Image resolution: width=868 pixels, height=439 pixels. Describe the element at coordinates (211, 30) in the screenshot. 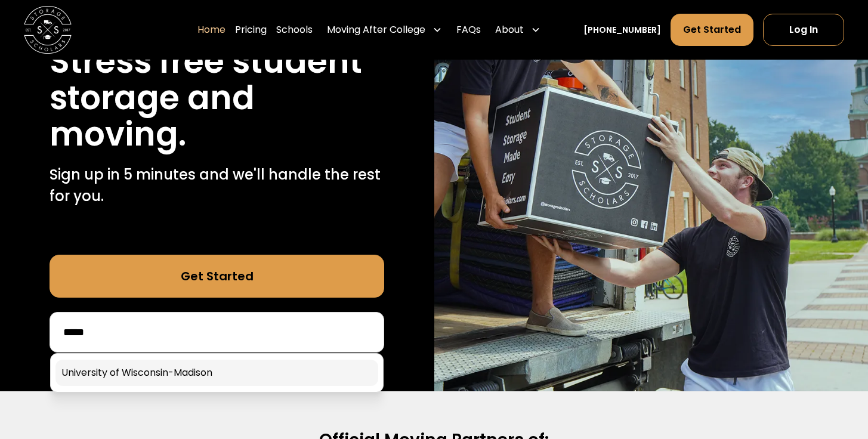

I see `a: Home` at that location.